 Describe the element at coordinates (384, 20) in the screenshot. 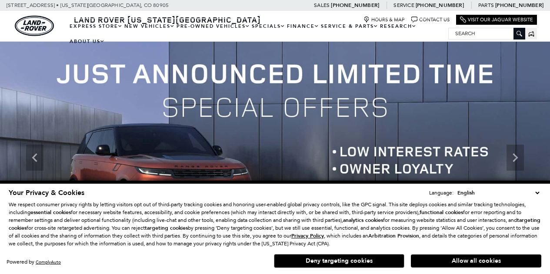

I see `a: Hours & Map` at that location.